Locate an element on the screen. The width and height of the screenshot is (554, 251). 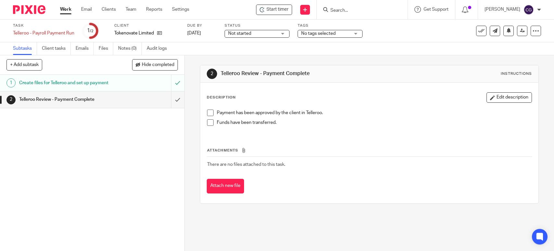
a: Subtasks is located at coordinates (25, 48).